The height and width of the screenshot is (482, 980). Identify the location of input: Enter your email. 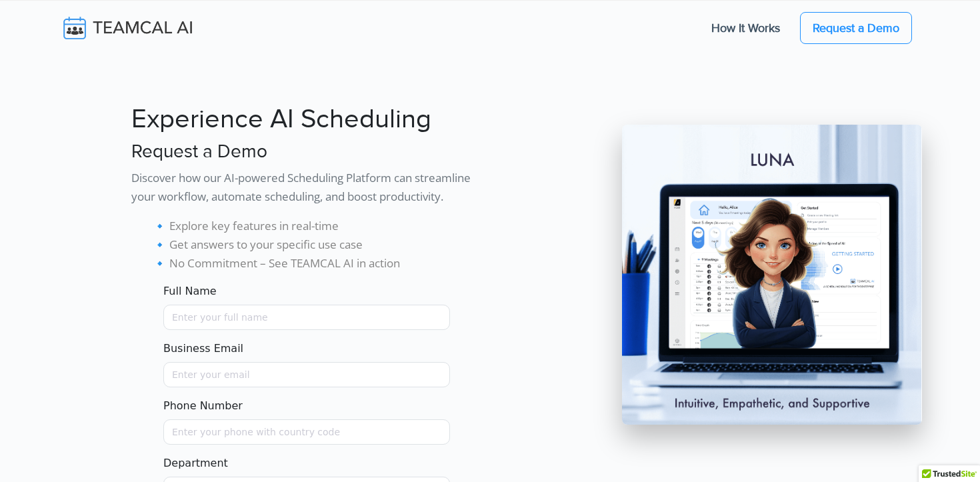
(307, 375).